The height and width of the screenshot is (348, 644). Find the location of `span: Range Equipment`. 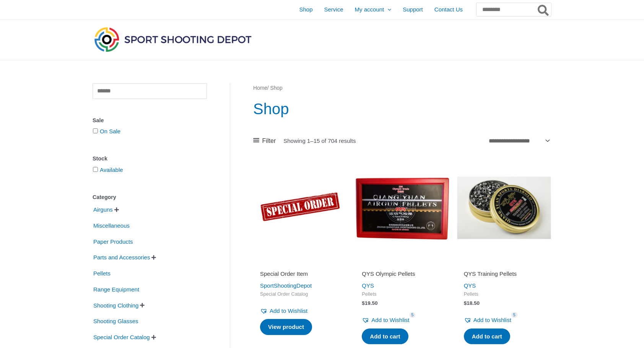

span: Range Equipment is located at coordinates (116, 290).